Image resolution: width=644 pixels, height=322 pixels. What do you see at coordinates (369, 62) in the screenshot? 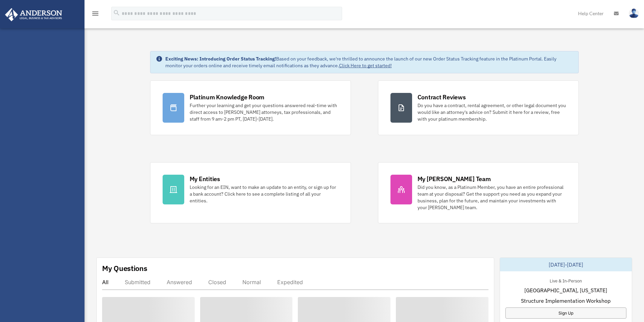
I see `div: Based on your feedback, we're thrilled to announce the launch of our new Order Status Tracking fe...` at bounding box center [369, 62].